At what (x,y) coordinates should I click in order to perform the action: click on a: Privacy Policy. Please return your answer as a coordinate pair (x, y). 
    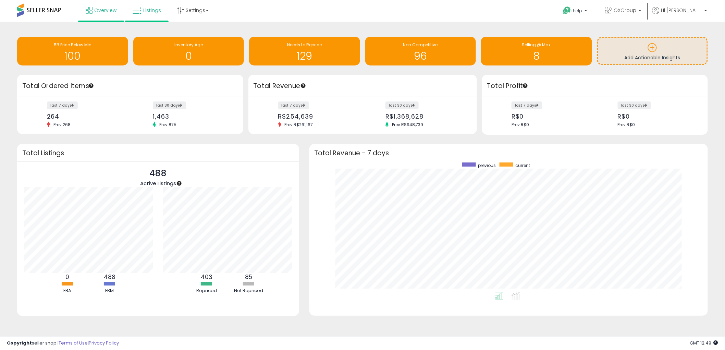
    Looking at the image, I should click on (104, 342).